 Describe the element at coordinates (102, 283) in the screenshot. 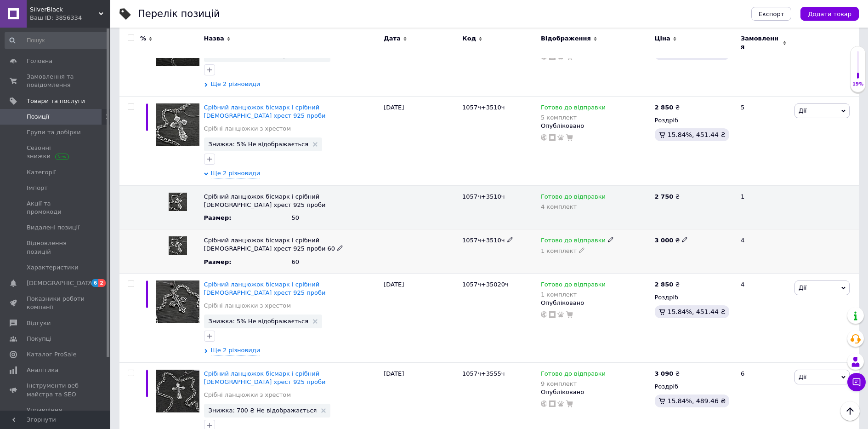

I see `span: 2` at that location.